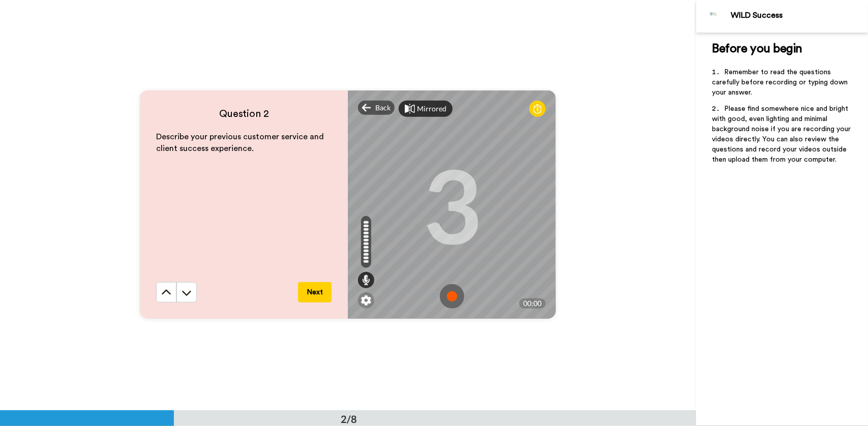 Image resolution: width=868 pixels, height=426 pixels. What do you see at coordinates (452, 296) in the screenshot?
I see `img: ic_record_start.svg` at bounding box center [452, 296].